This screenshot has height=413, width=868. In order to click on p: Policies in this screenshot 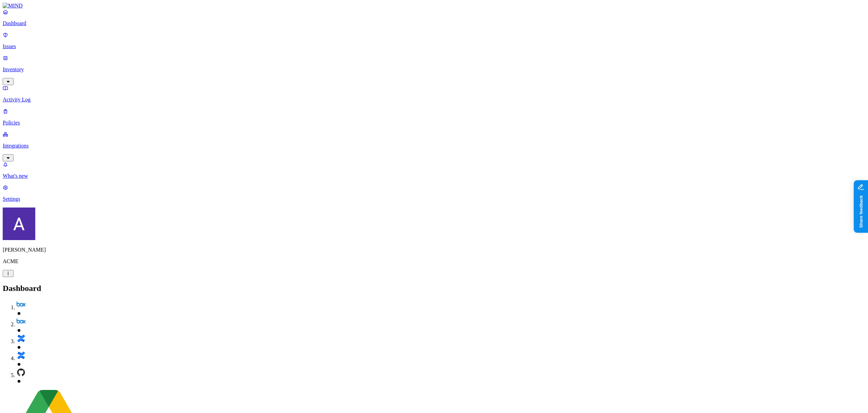, I will do `click(434, 122)`.